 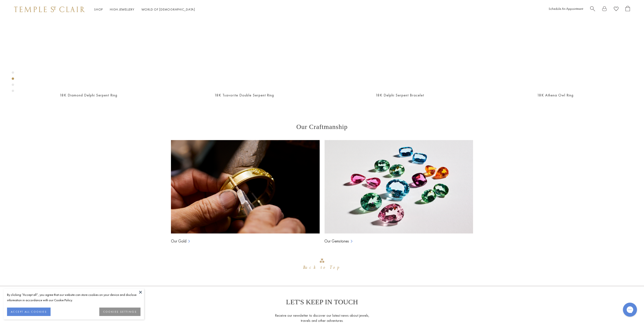 I want to click on button: Gorgias live chat, so click(x=9, y=8).